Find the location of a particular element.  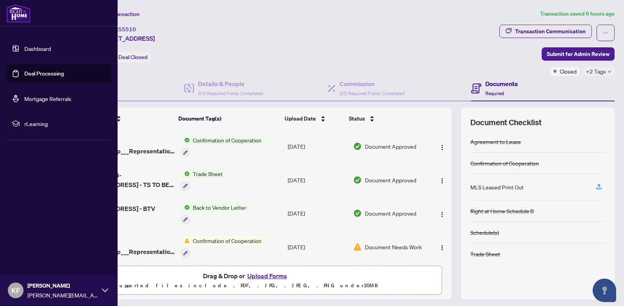

div: Right at Home Schedule B is located at coordinates (502, 211).